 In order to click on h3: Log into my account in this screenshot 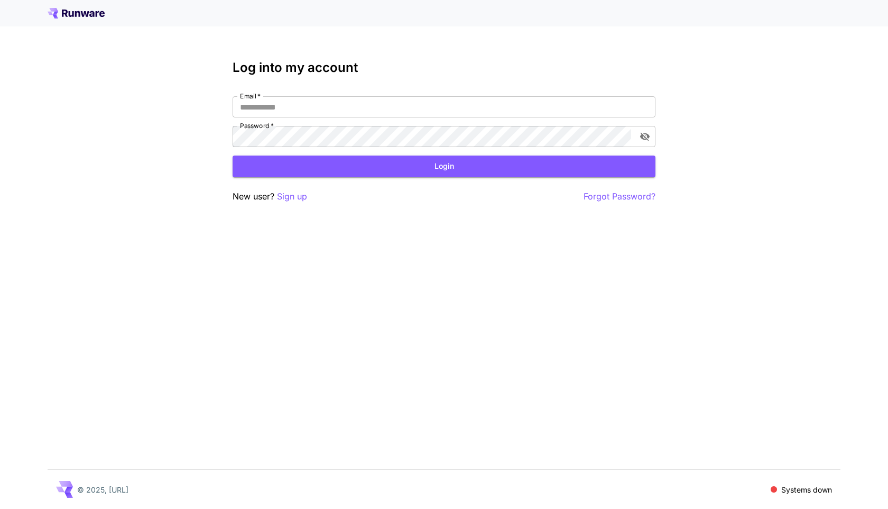, I will do `click(444, 68)`.